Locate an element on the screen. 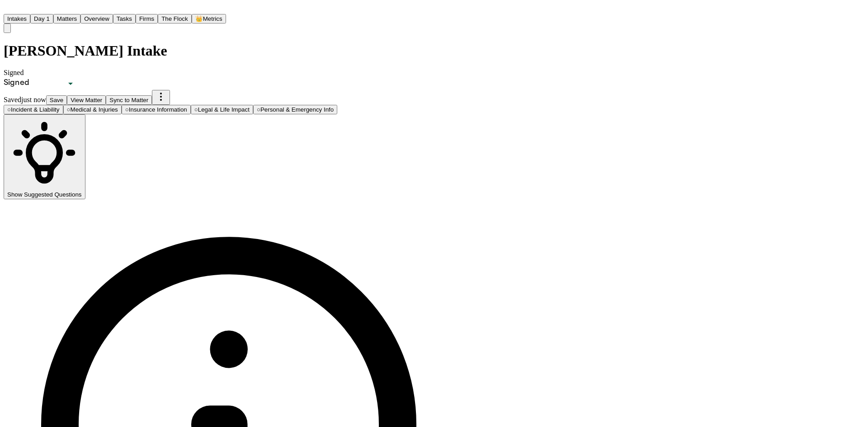 Image resolution: width=868 pixels, height=427 pixels. button: The Flock is located at coordinates (175, 19).